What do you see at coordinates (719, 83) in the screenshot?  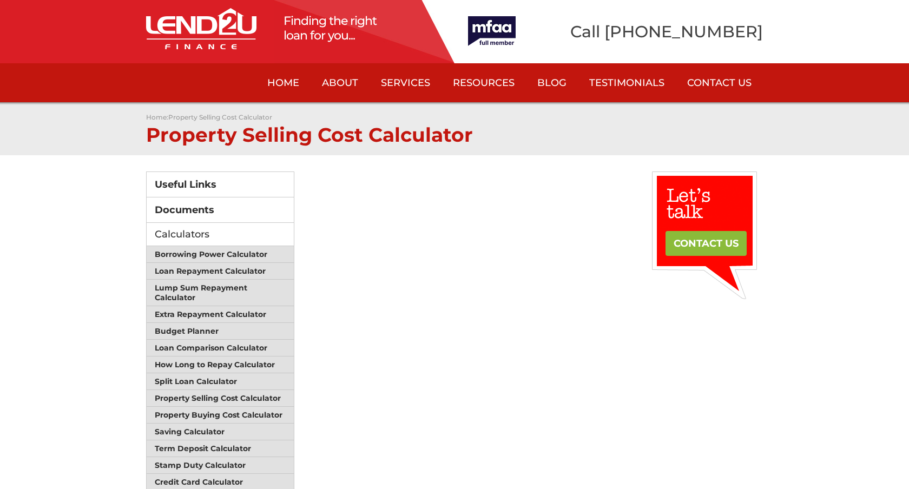 I see `a: Contact Us` at bounding box center [719, 83].